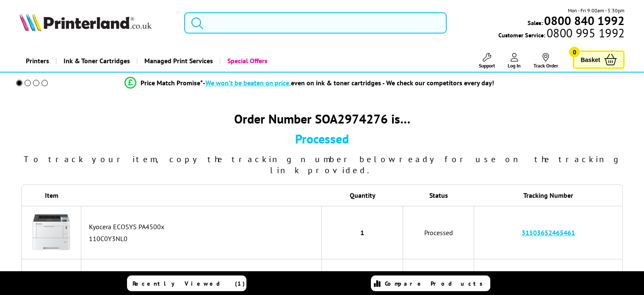  Describe the element at coordinates (246, 61) in the screenshot. I see `a: Special Offers` at that location.